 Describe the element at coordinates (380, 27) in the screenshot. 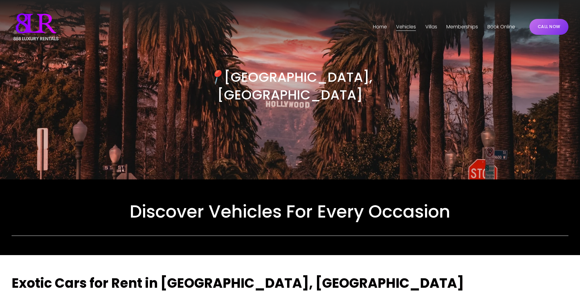

I see `a: Home` at that location.